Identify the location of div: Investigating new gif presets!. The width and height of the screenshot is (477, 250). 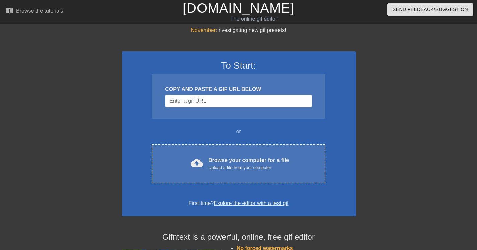
(239, 30).